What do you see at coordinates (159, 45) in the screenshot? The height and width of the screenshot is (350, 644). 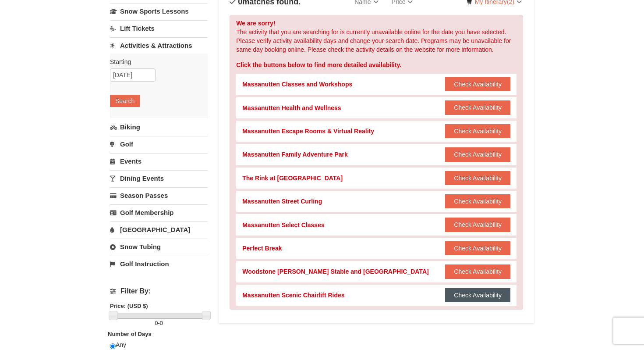 I see `a: Activities & Attractions` at bounding box center [159, 45].